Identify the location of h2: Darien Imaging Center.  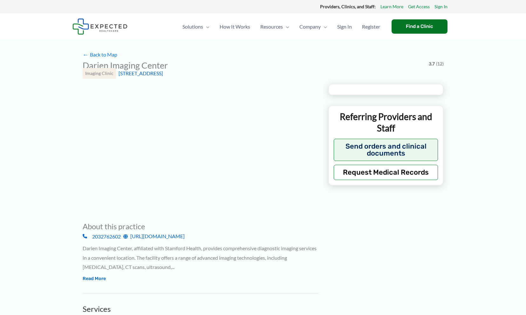
(125, 65).